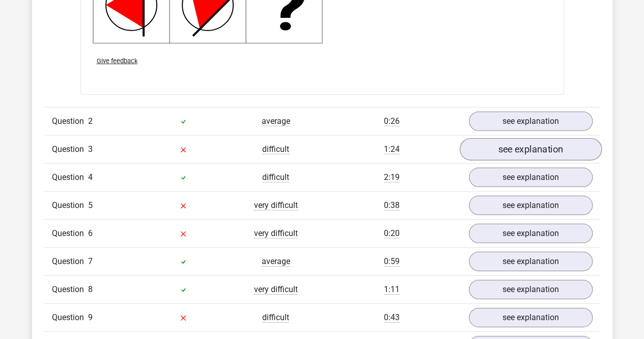 The height and width of the screenshot is (339, 644). Describe the element at coordinates (117, 61) in the screenshot. I see `span: Give feedback` at that location.